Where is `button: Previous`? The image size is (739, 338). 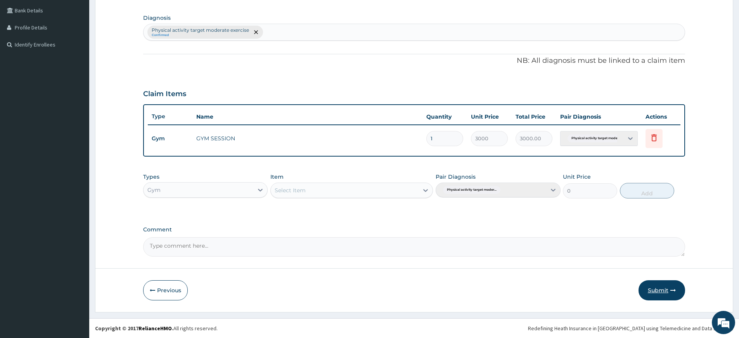
button: Previous is located at coordinates (165, 290).